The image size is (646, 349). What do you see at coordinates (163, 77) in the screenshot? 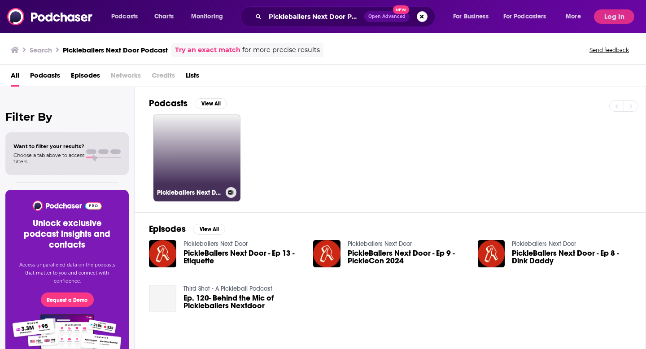
I see `span: Credits` at bounding box center [163, 77].